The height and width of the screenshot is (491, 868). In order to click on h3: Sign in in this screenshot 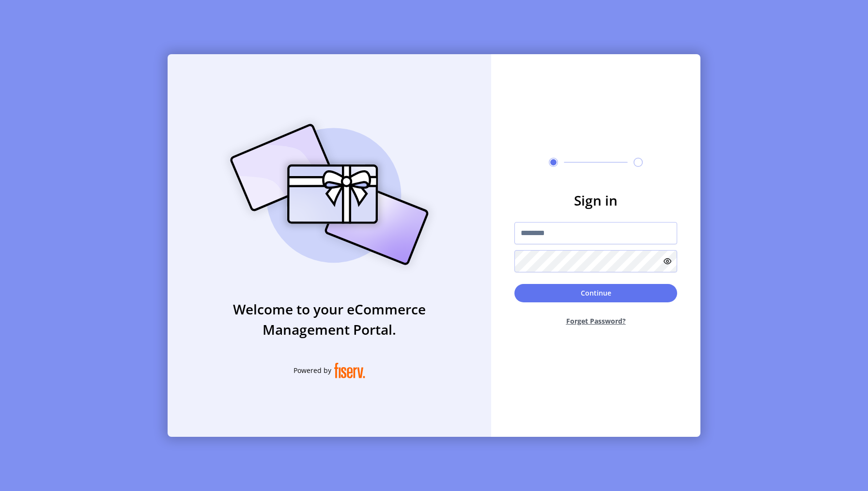, I will do `click(596, 200)`.